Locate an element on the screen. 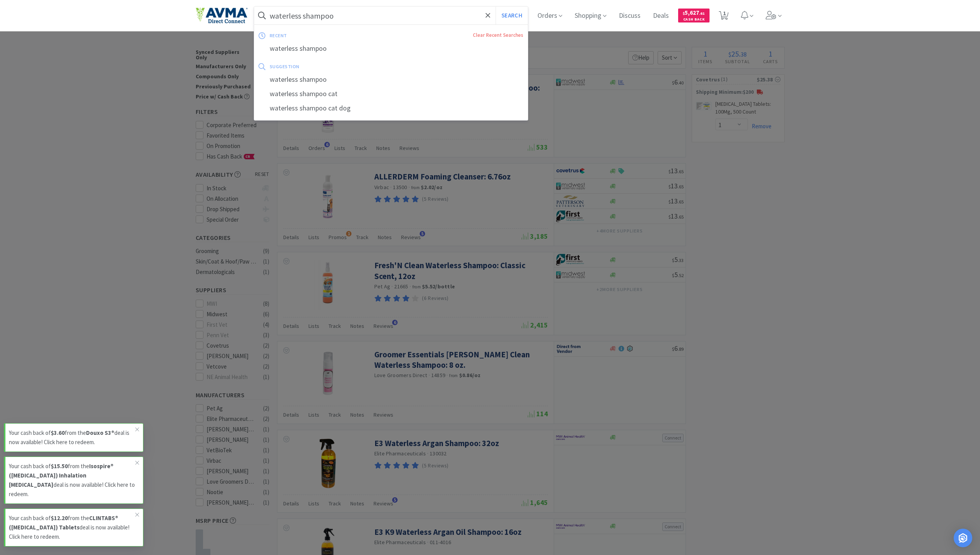 The height and width of the screenshot is (555, 980). span: . 61 is located at coordinates (701, 13).